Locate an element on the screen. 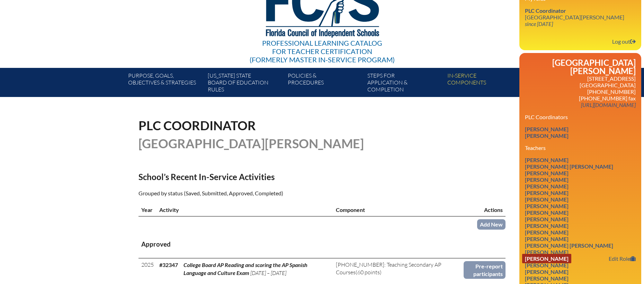 The image size is (644, 284). a: Purpose, goals,objectives & strategies is located at coordinates (165, 84).